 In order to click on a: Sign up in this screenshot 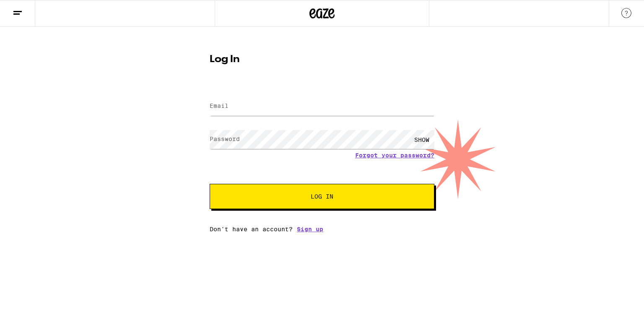, I will do `click(310, 229)`.